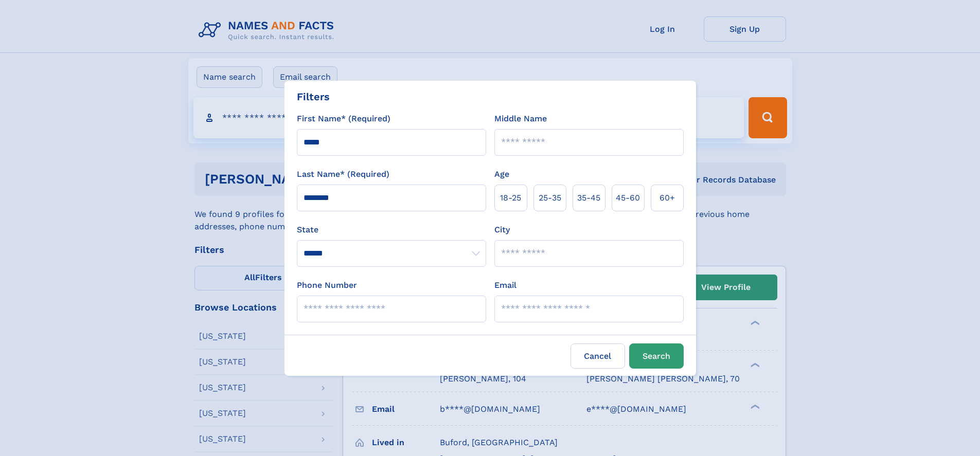  What do you see at coordinates (505, 285) in the screenshot?
I see `label: Email` at bounding box center [505, 285].